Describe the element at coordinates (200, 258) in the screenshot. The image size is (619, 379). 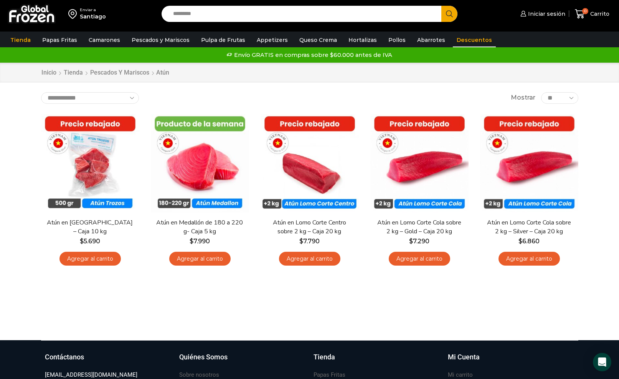
I see `a: Agregar al carrito: “Atún en Medallón de 180 a 220 g- Caja 5 kg”` at that location.